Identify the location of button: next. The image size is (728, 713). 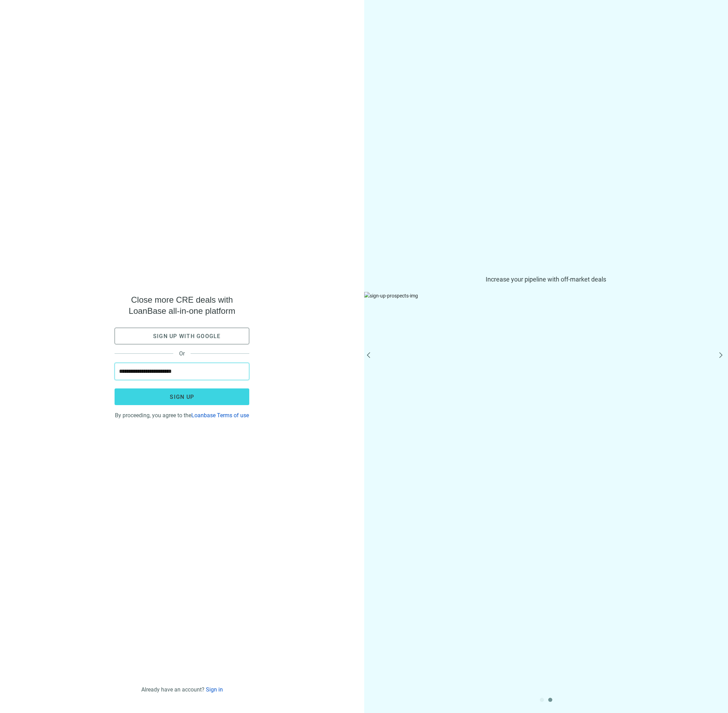
(721, 356).